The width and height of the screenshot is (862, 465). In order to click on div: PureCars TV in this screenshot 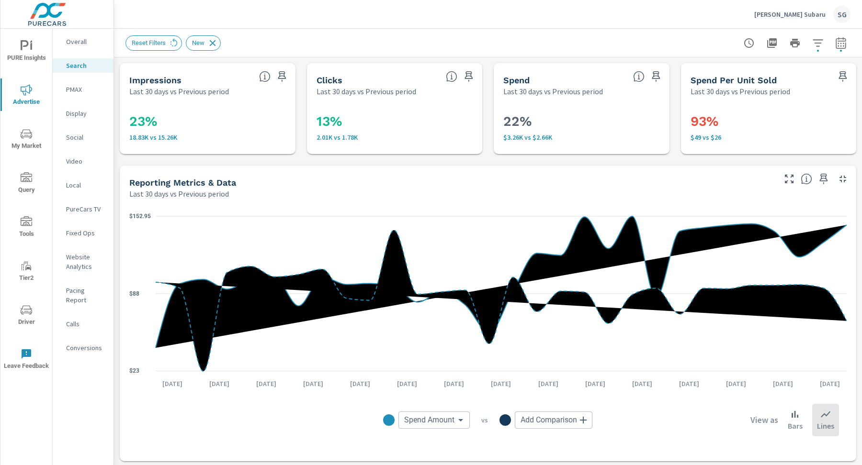, I will do `click(83, 209)`.